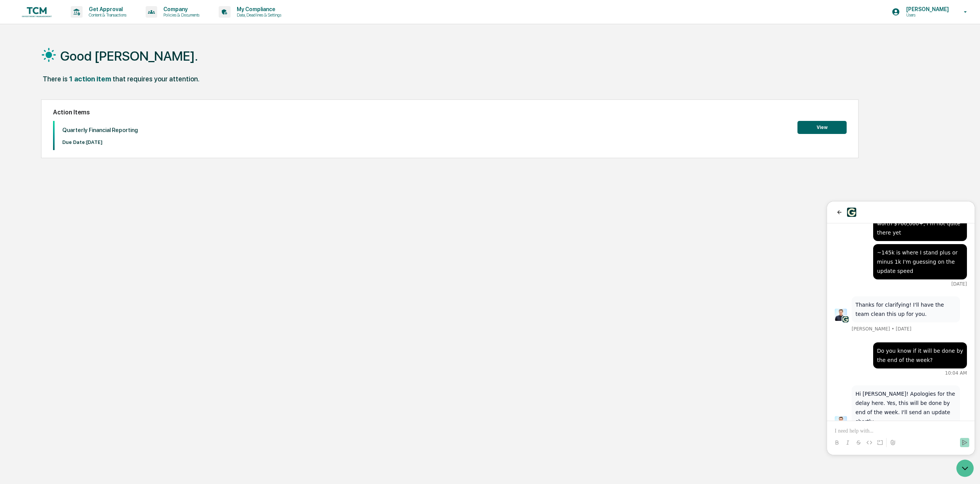 This screenshot has height=484, width=980. I want to click on button: back, so click(12, 11).